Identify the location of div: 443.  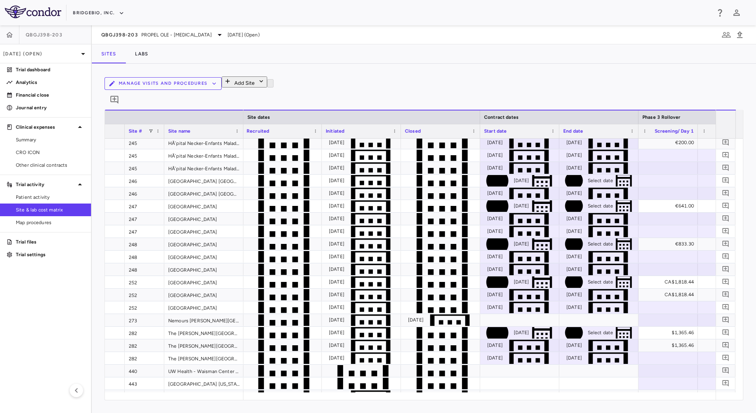
(144, 383).